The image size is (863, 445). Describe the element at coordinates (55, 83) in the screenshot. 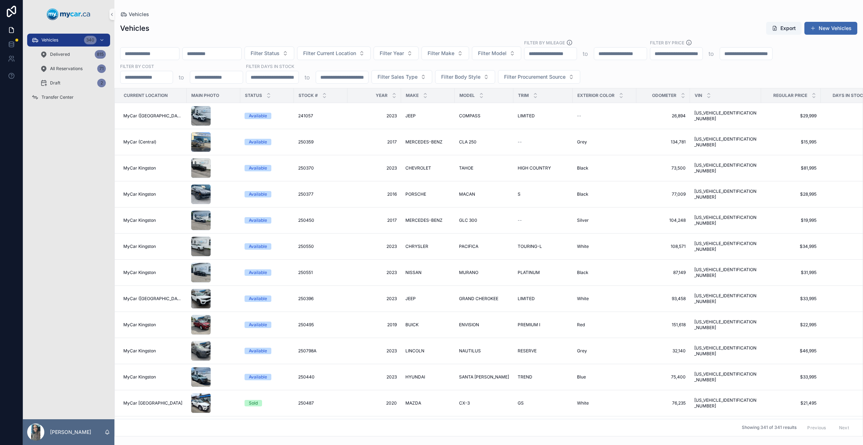

I see `span: Draft` at that location.